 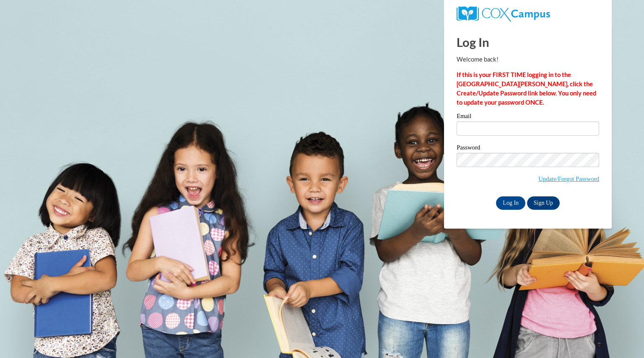 I want to click on input: Log In, so click(x=511, y=203).